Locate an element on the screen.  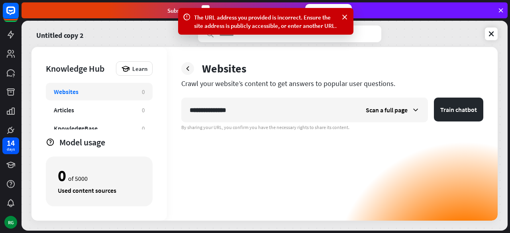
div: 3 is located at coordinates (206, 10).